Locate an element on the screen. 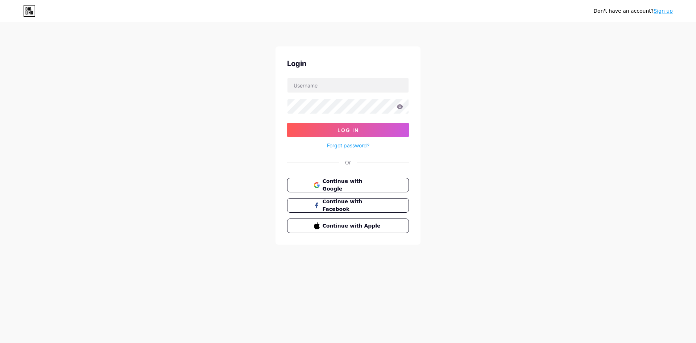 The image size is (696, 343). a: Continue with Facebook is located at coordinates (348, 205).